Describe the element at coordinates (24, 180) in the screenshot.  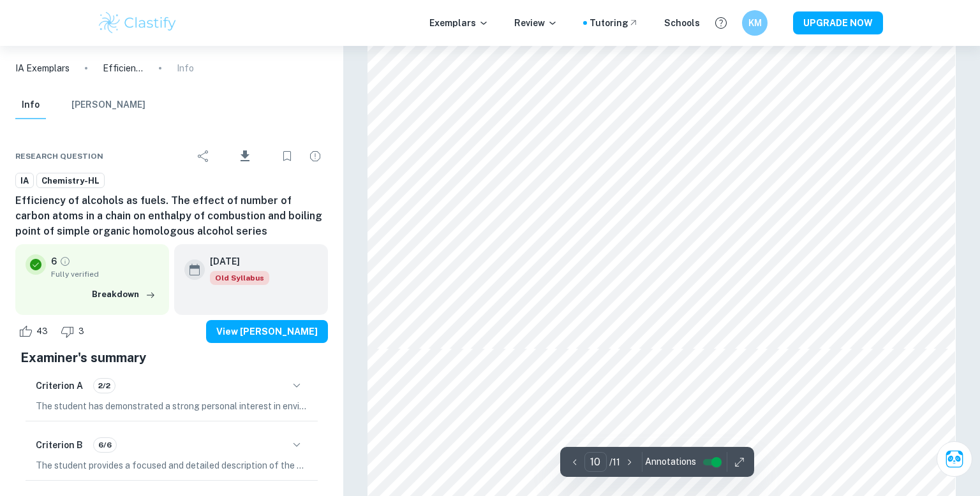
I see `a: IA` at that location.